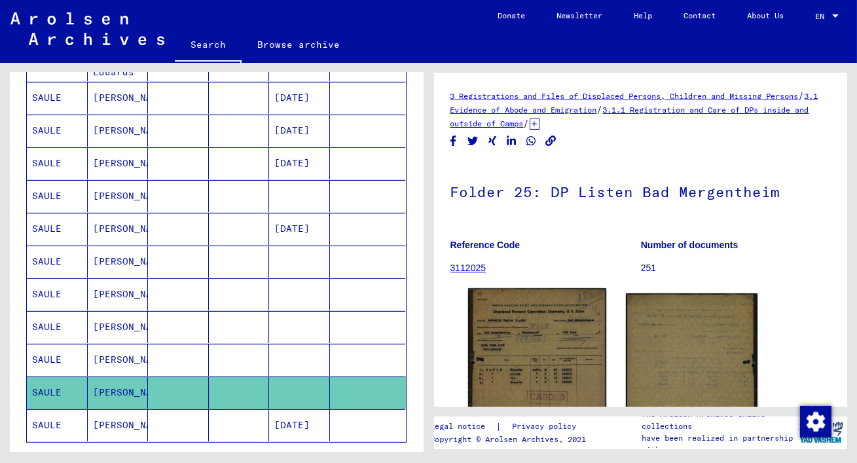 The height and width of the screenshot is (463, 857). Describe the element at coordinates (816, 422) in the screenshot. I see `img: Change consent` at that location.